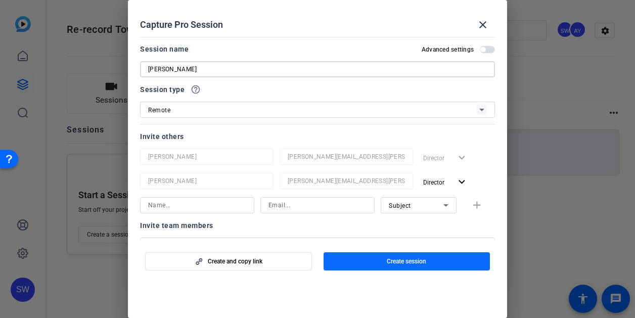 This screenshot has width=635, height=318. I want to click on span: Create session, so click(407, 262).